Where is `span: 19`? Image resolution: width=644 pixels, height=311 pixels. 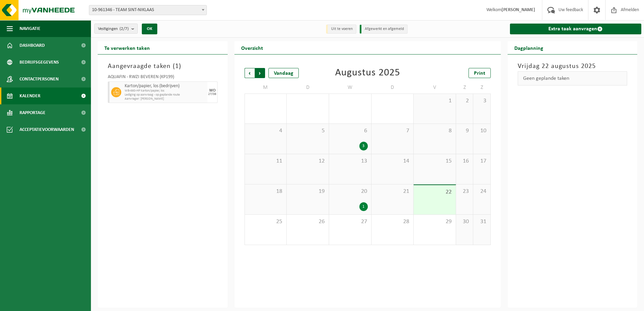 span: 19 is located at coordinates (308, 192).